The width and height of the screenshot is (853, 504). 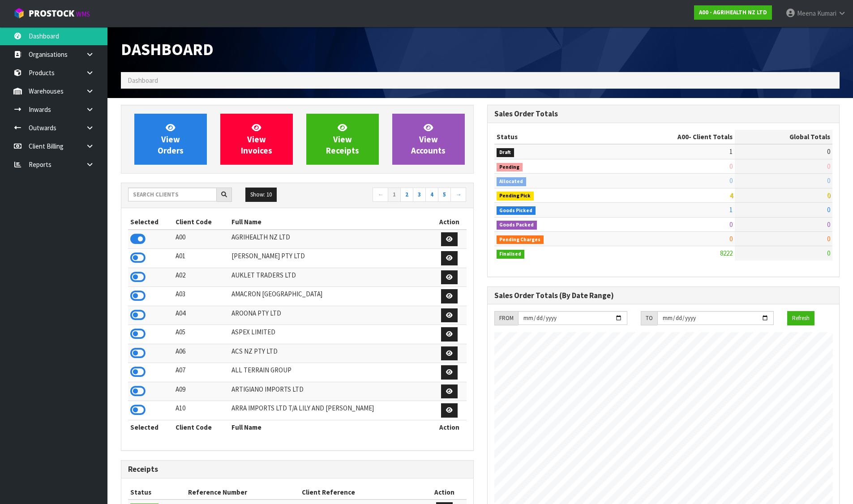 I want to click on span: Pending Charges, so click(x=521, y=240).